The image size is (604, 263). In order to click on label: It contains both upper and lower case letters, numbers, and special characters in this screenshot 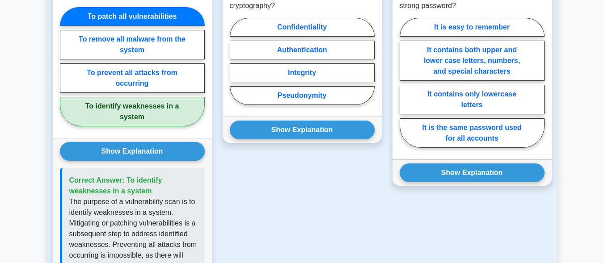, I will do `click(472, 61)`.